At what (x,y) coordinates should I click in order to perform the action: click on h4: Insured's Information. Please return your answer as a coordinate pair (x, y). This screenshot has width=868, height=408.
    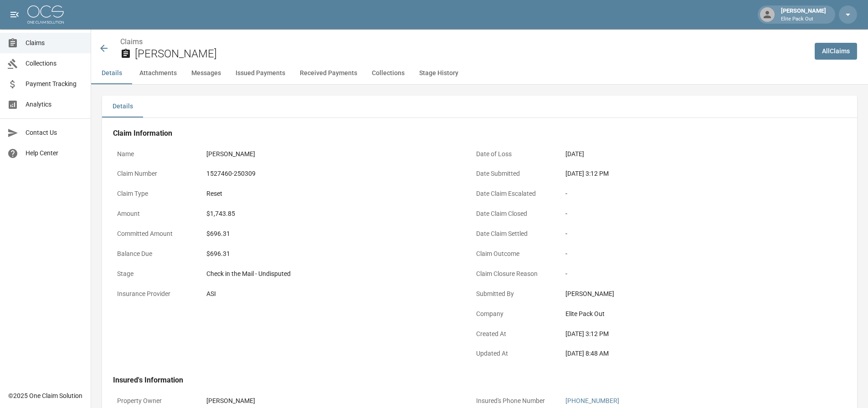
    Looking at the image, I should click on (467, 380).